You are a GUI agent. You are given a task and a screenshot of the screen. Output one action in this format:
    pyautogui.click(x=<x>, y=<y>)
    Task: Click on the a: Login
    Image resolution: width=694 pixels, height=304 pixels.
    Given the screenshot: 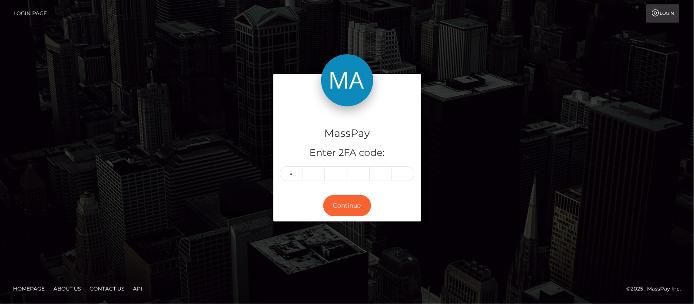 What is the action you would take?
    pyautogui.click(x=663, y=13)
    